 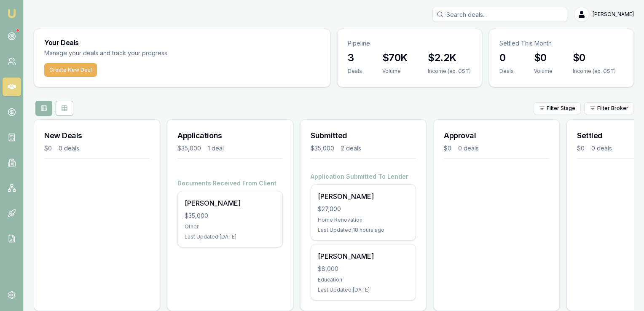 What do you see at coordinates (557, 108) in the screenshot?
I see `button: Filter Stage` at bounding box center [557, 108].